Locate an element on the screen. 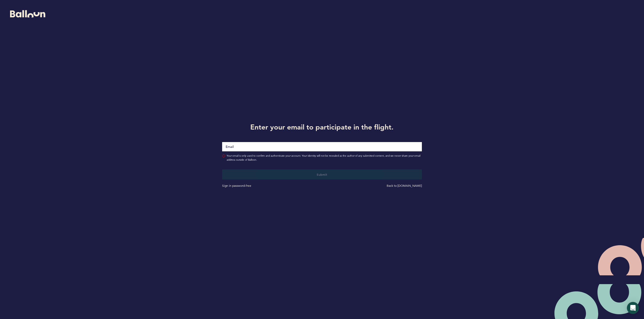  input: Email is located at coordinates (322, 147).